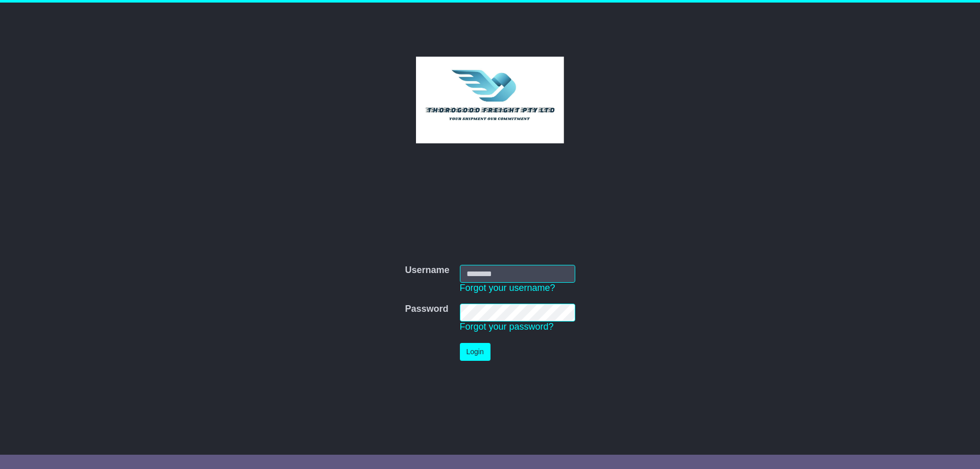  What do you see at coordinates (490, 100) in the screenshot?
I see `img: Thorogood Freight Pty Ltd` at bounding box center [490, 100].